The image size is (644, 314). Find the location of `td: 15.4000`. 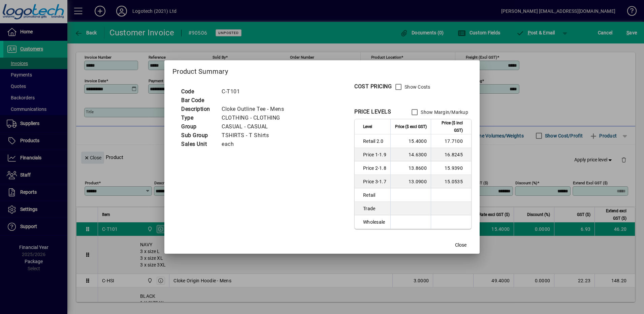

td: 15.4000 is located at coordinates (410, 141).